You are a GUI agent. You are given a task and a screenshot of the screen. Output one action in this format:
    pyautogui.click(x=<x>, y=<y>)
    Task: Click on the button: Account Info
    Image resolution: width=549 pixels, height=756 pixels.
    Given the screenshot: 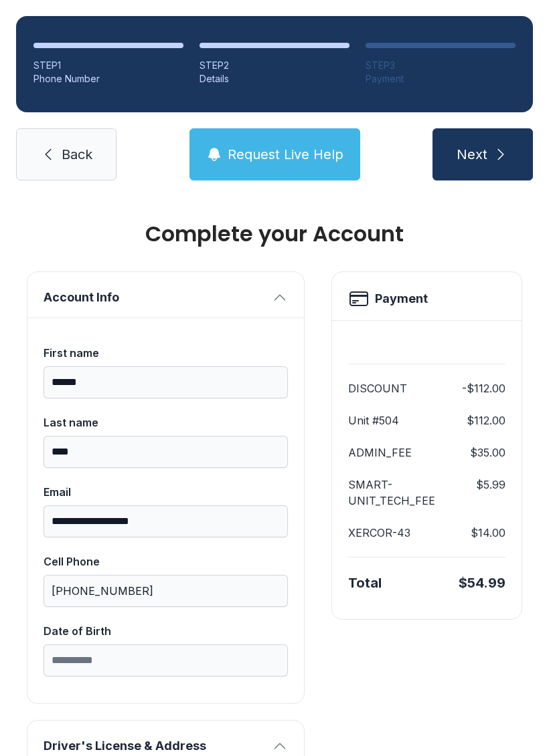 What is the action you would take?
    pyautogui.click(x=166, y=295)
    